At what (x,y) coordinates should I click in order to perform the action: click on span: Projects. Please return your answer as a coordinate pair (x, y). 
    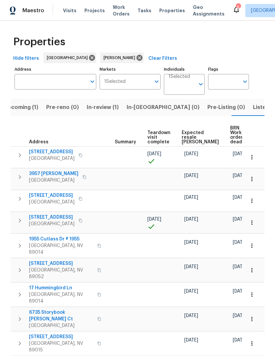
    Looking at the image, I should click on (95, 11).